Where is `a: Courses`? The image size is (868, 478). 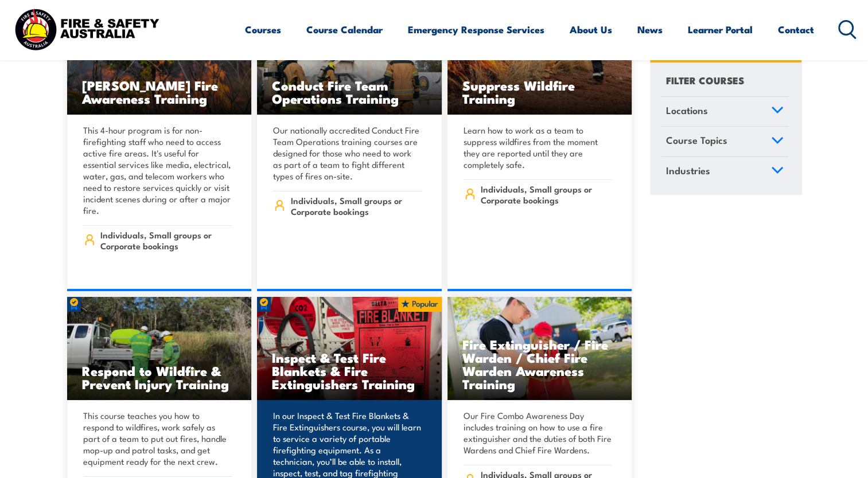
a: Courses is located at coordinates (263, 29).